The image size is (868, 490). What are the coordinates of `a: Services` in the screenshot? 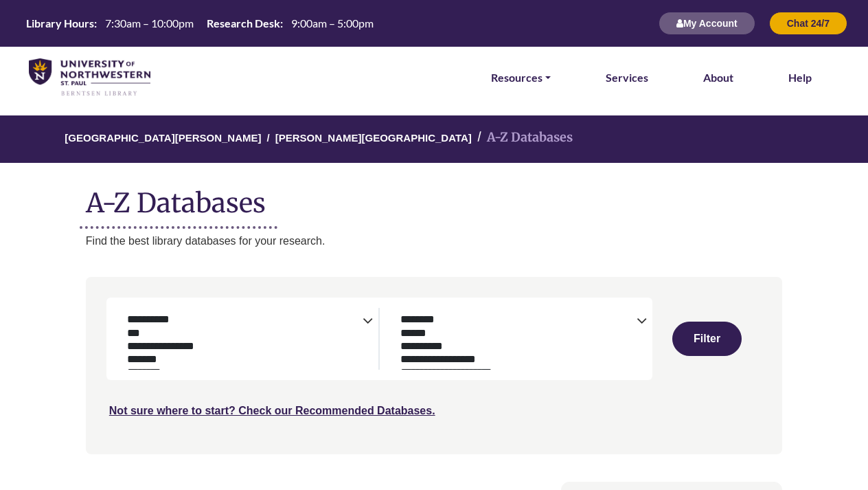 It's located at (627, 78).